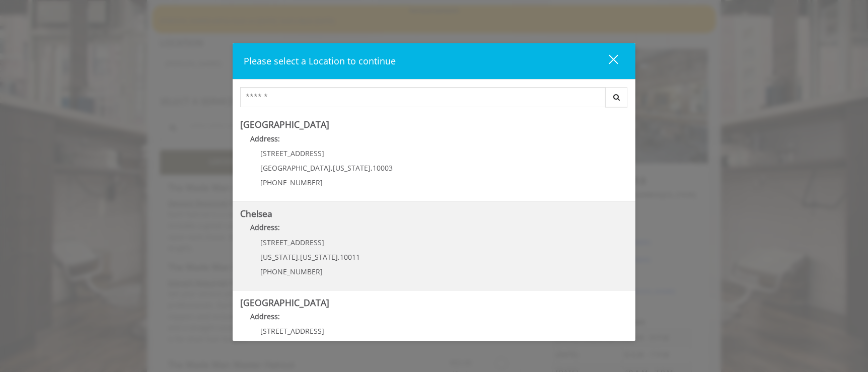 The height and width of the screenshot is (372, 868). I want to click on span: 10003, so click(383, 167).